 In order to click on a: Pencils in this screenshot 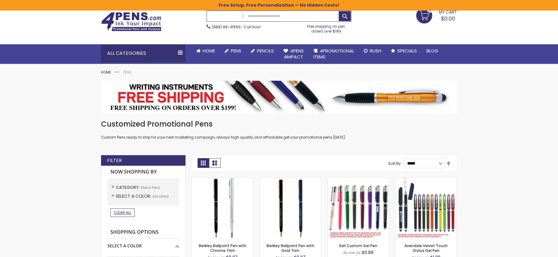, I will do `click(262, 51)`.